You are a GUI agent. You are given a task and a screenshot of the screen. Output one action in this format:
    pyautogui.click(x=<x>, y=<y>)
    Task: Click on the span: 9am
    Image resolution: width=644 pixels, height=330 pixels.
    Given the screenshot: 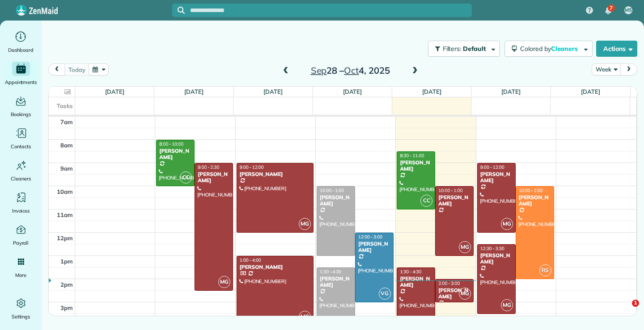 What is the action you would take?
    pyautogui.click(x=67, y=168)
    